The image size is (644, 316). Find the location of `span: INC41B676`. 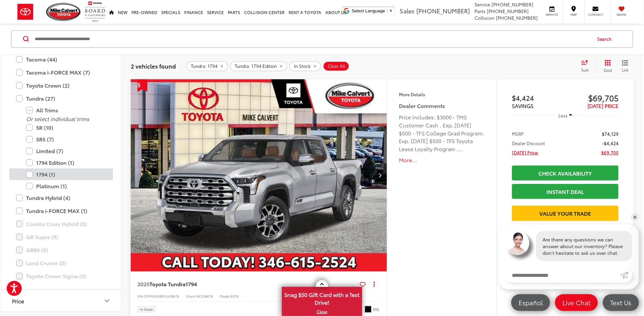

span: INC41B676 is located at coordinates (204, 296).